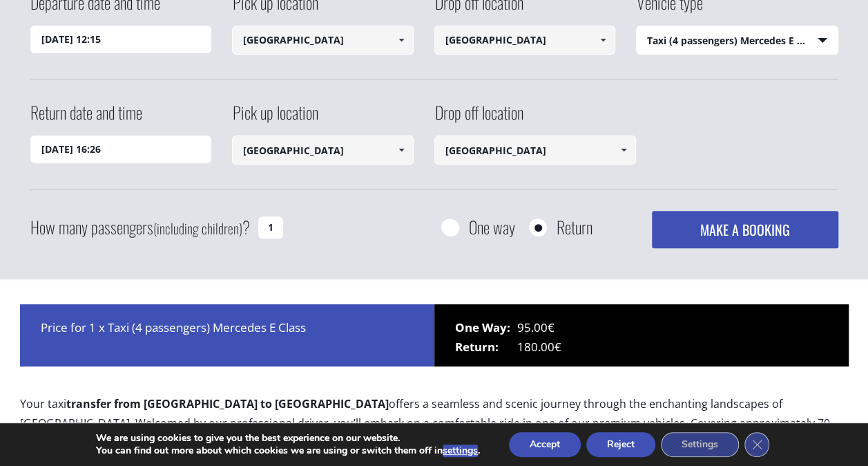 This screenshot has width=868, height=466. What do you see at coordinates (460, 451) in the screenshot?
I see `button: settings` at bounding box center [460, 451].